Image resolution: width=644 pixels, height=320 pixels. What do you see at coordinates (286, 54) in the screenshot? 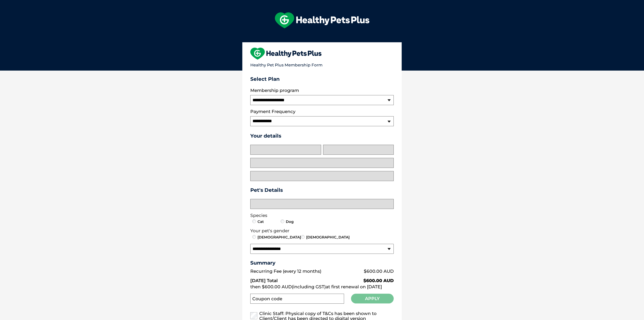
I see `img: heart-shape-hpp-logo-large.png` at bounding box center [286, 54].